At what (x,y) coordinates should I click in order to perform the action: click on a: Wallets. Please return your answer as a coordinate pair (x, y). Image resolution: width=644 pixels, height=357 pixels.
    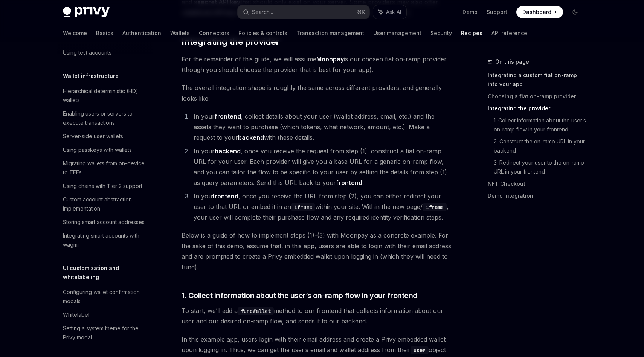
    Looking at the image, I should click on (180, 33).